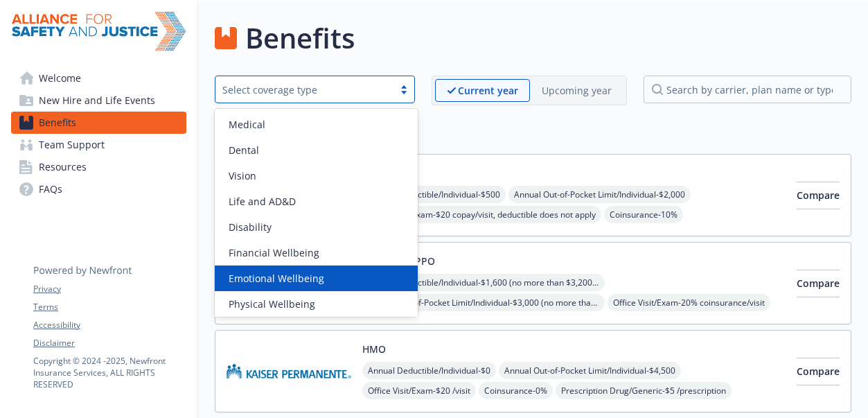 This screenshot has height=418, width=868. Describe the element at coordinates (483, 282) in the screenshot. I see `span: Annual Deductible/Individual - $1,600 (no more than $3,200 per individual - within a family)` at that location.